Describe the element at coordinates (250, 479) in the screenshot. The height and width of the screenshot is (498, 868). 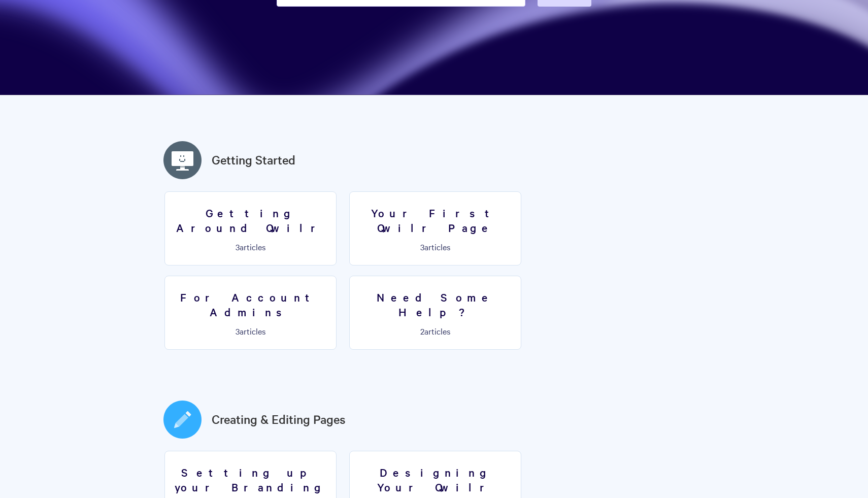
I see `h3: Setting up your Branding` at that location.